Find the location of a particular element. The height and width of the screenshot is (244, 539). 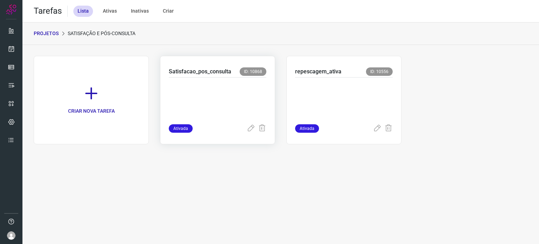

span: ID: 10556 is located at coordinates (379, 72).